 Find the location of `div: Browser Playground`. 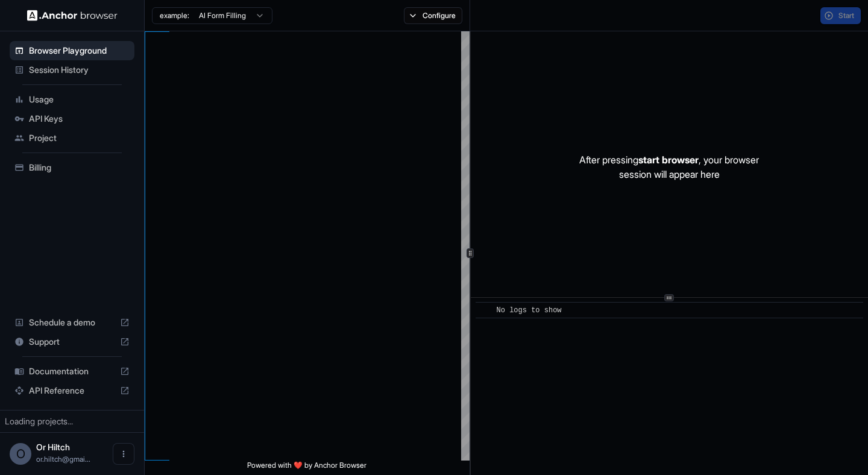

div: Browser Playground is located at coordinates (72, 51).